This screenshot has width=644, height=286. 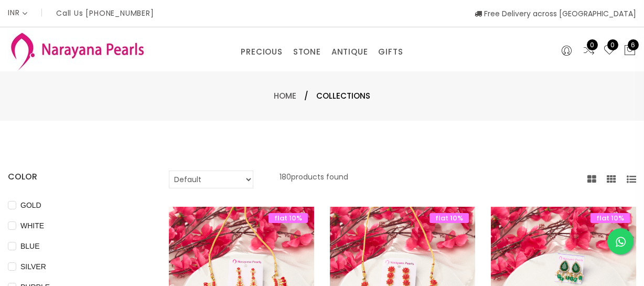 I want to click on a: Home, so click(x=285, y=95).